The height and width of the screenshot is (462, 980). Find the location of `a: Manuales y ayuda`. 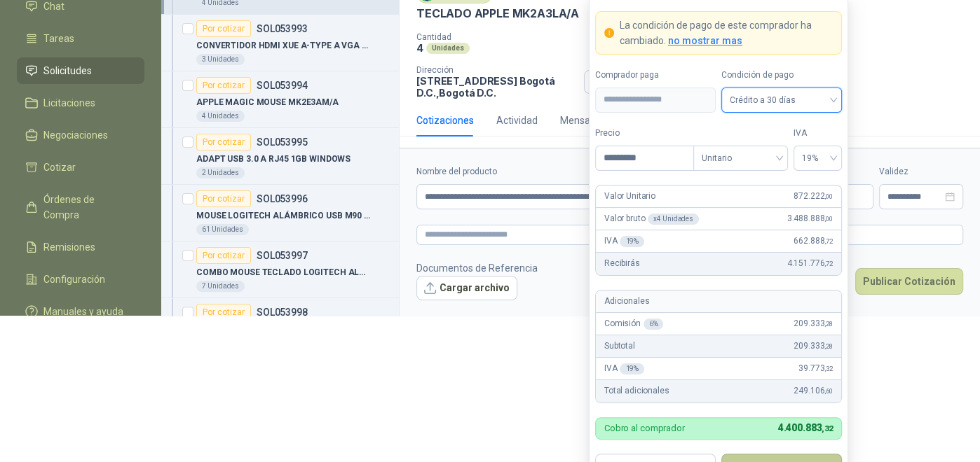

a: Manuales y ayuda is located at coordinates (81, 312).